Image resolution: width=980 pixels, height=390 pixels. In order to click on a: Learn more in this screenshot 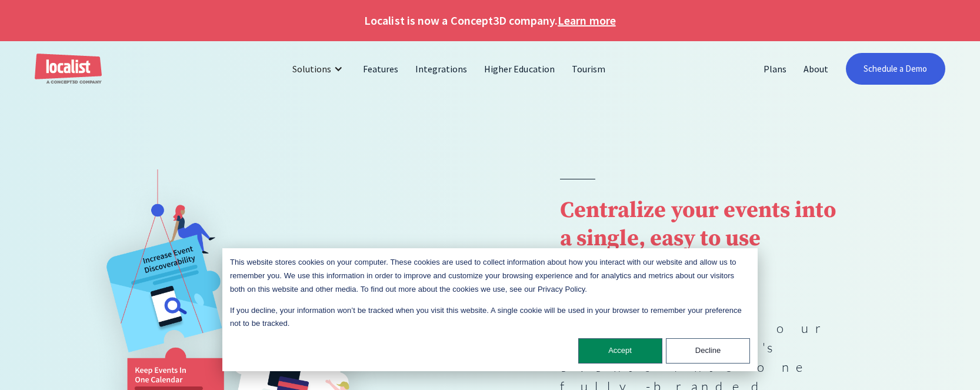, I will do `click(586, 21)`.